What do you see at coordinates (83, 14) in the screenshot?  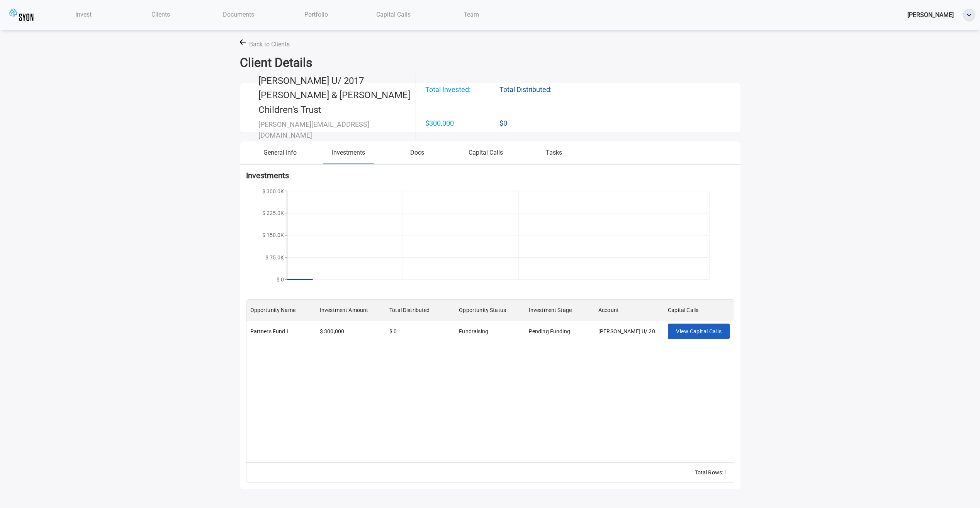 I see `a: Invest` at bounding box center [83, 14].